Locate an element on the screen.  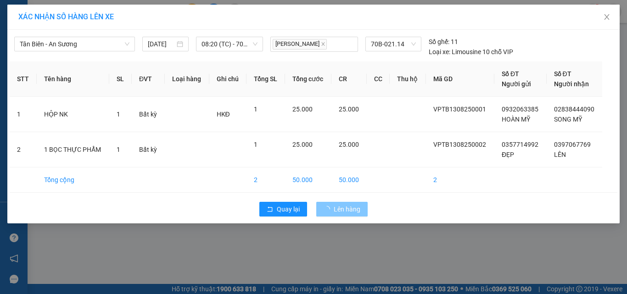
td: 1 BỌC THỰC PHẨM is located at coordinates (73, 150).